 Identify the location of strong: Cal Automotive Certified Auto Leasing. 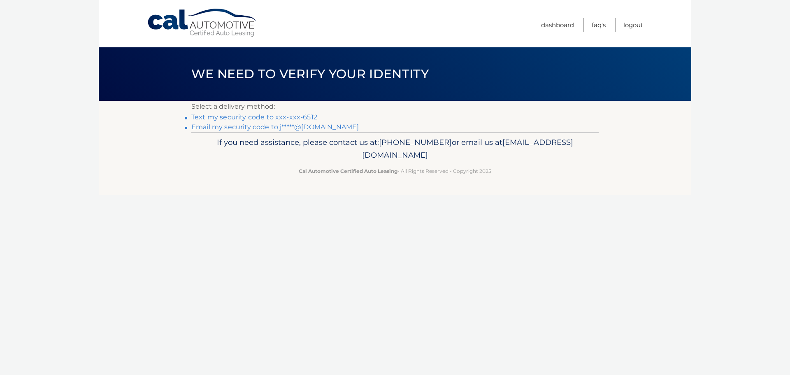
(348, 171).